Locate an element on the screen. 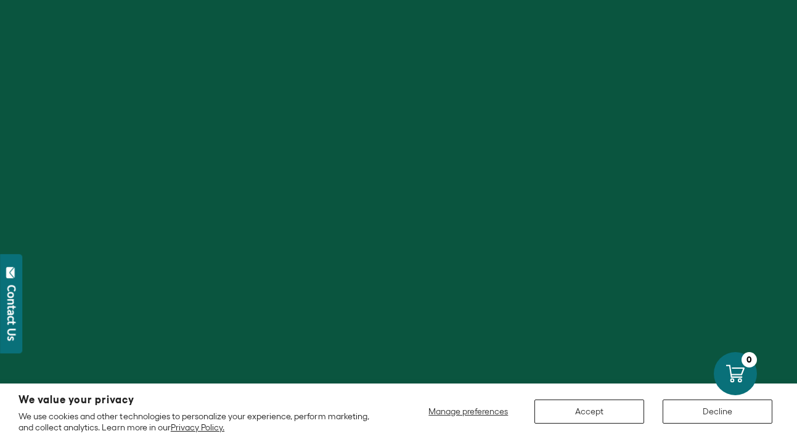 This screenshot has height=439, width=797. div: 0 is located at coordinates (749, 359).